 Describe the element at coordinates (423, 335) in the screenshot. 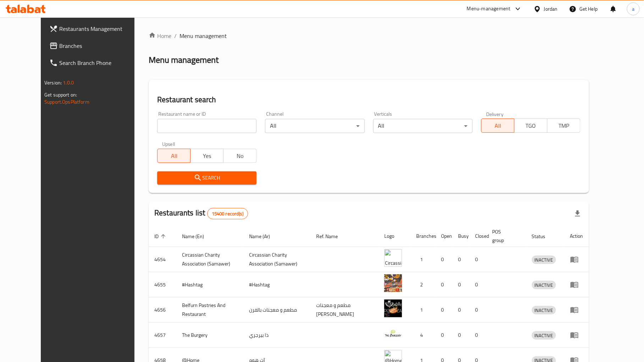

I see `td: 4` at that location.